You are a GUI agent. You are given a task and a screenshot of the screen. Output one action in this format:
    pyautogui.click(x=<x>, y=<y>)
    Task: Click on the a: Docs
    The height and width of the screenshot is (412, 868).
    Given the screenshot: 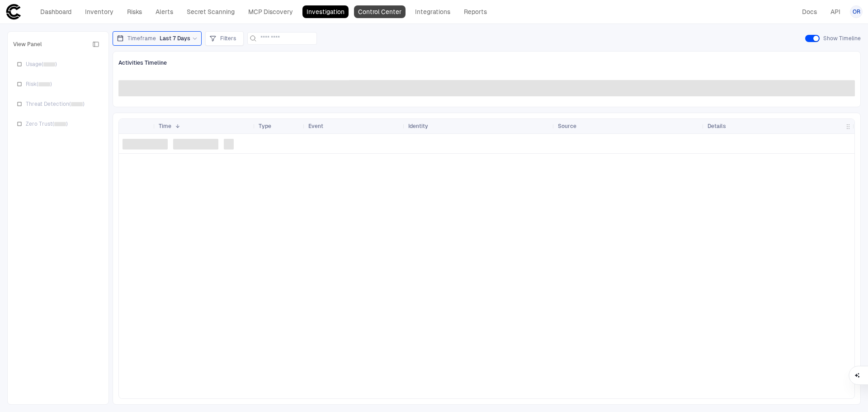 What is the action you would take?
    pyautogui.click(x=809, y=11)
    